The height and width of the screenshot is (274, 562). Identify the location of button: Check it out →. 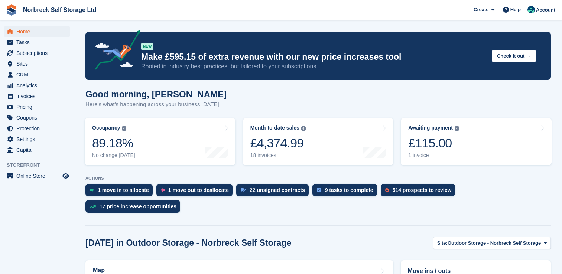
(514, 56).